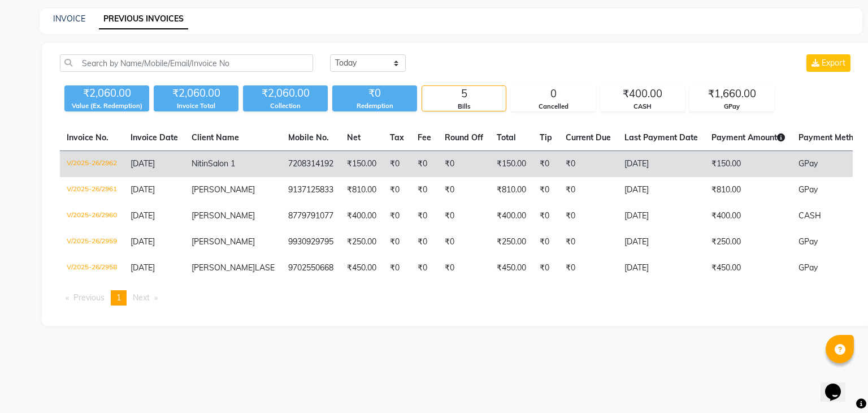 This screenshot has width=868, height=413. Describe the element at coordinates (311, 268) in the screenshot. I see `td: 9702550668` at that location.